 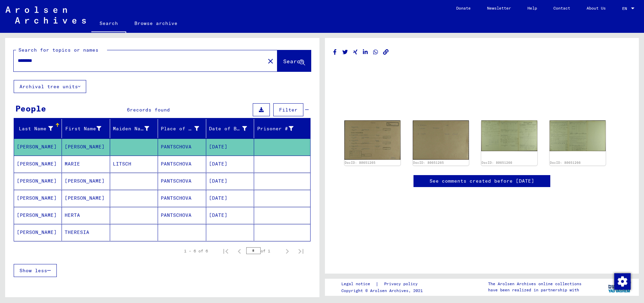 I want to click on span: 6, so click(x=129, y=110).